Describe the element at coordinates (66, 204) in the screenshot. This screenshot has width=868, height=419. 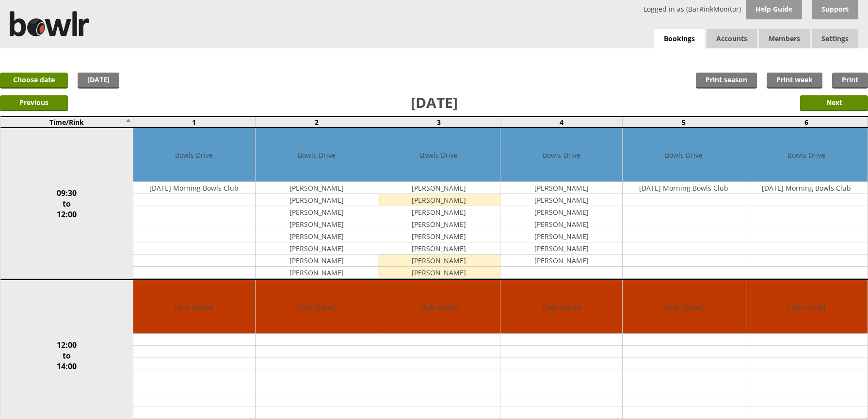
I see `td: 09:30 to 12:00` at that location.